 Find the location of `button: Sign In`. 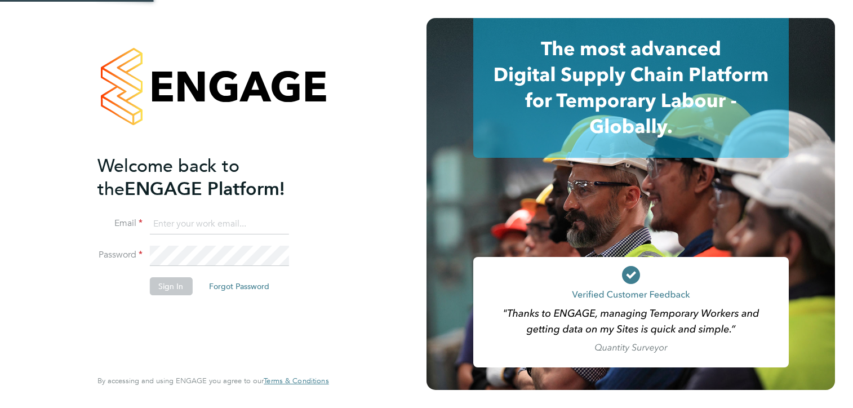

button: Sign In is located at coordinates (171, 286).